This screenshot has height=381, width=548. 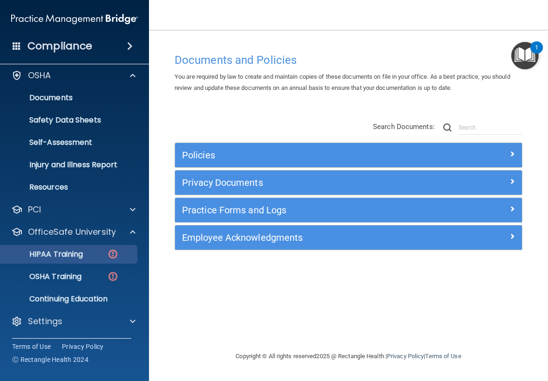 I want to click on p: OfficeSafe University, so click(x=72, y=232).